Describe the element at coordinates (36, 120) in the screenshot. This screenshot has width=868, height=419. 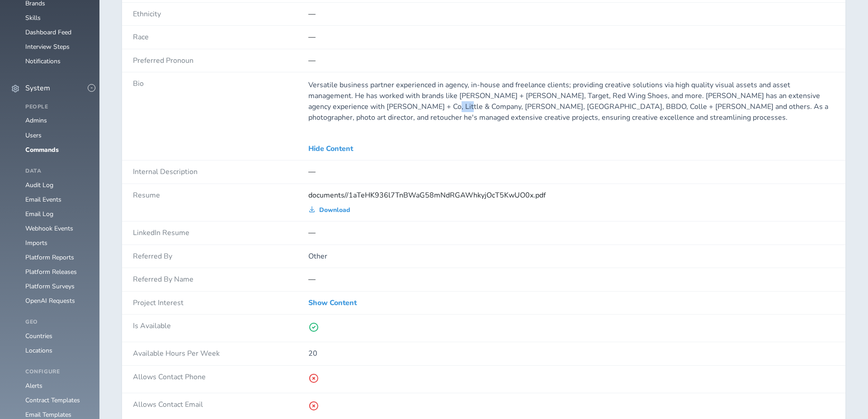
I see `a: Admins` at that location.